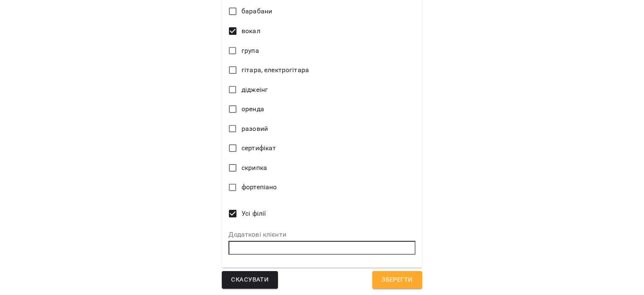 The width and height of the screenshot is (644, 295). What do you see at coordinates (251, 31) in the screenshot?
I see `span: вокал` at bounding box center [251, 31].